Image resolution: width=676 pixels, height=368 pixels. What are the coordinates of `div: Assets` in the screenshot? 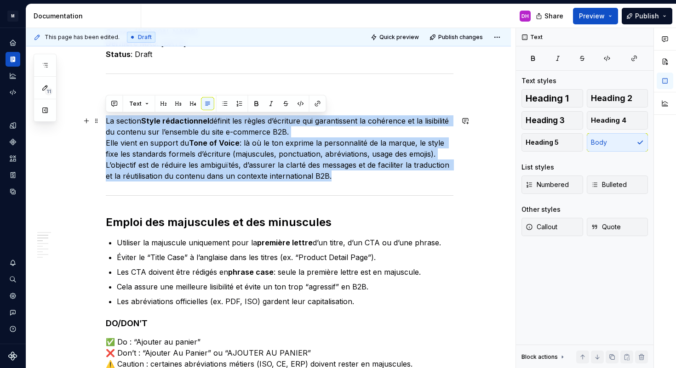 It's located at (13, 159).